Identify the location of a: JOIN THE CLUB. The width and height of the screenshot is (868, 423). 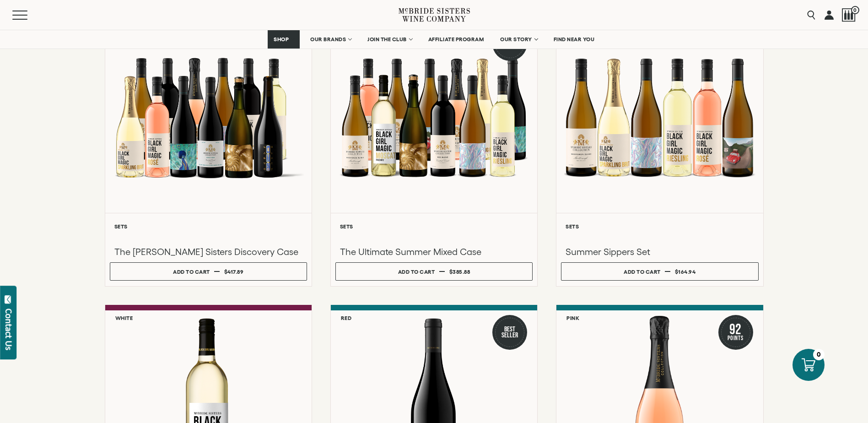
(390, 39).